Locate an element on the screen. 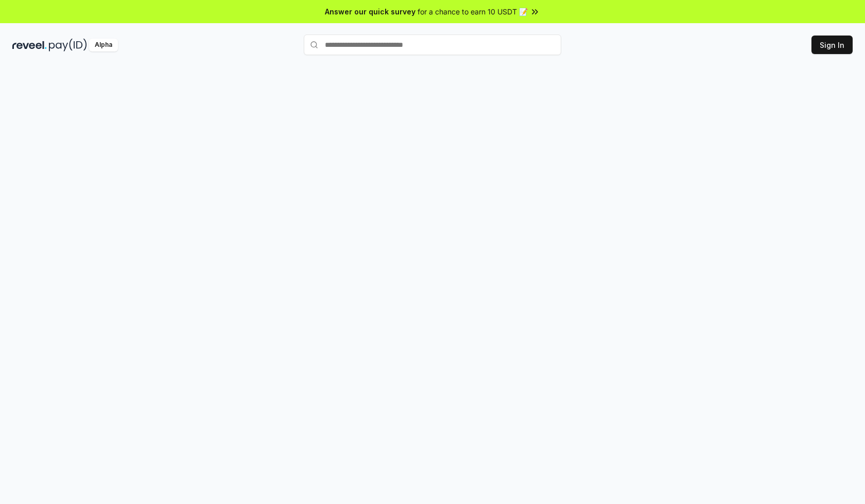 This screenshot has width=865, height=504. div: Alpha is located at coordinates (104, 45).